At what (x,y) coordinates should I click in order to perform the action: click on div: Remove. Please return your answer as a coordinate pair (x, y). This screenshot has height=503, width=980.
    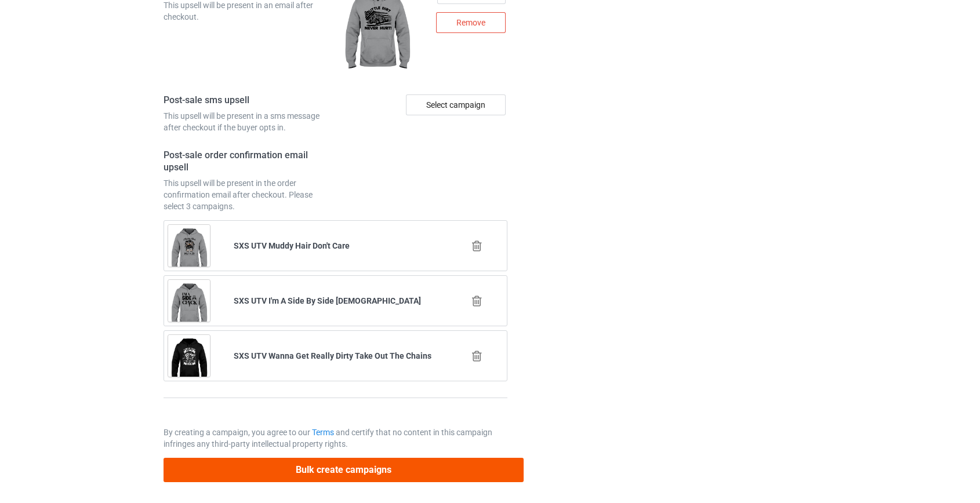
    Looking at the image, I should click on (471, 23).